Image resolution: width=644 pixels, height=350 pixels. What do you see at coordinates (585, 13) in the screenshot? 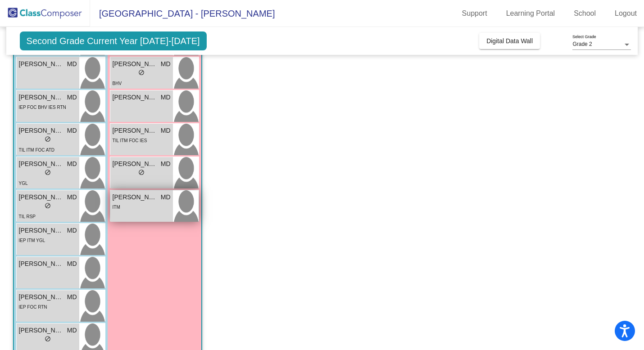
I see `a: School` at bounding box center [585, 13].